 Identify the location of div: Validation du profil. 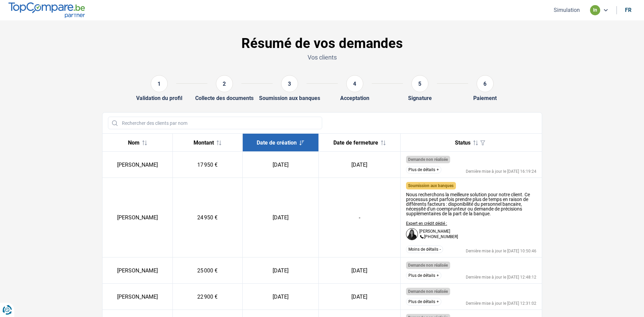
(159, 98).